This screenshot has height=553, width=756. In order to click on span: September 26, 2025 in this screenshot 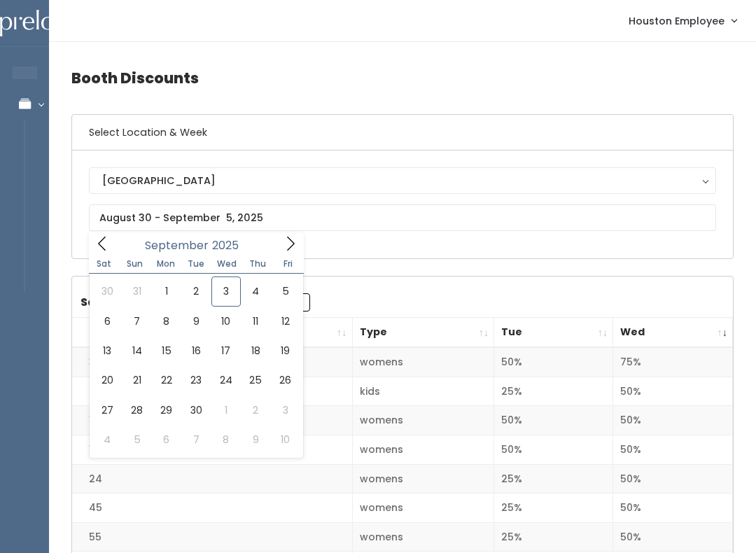, I will do `click(285, 380)`.